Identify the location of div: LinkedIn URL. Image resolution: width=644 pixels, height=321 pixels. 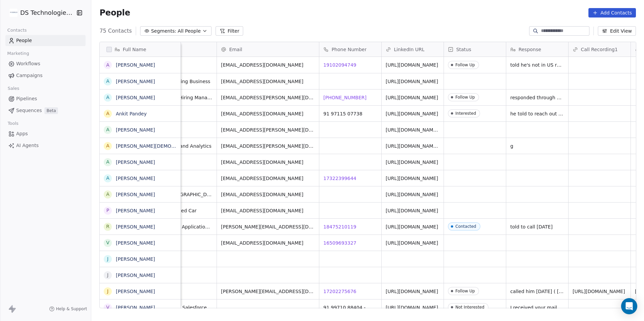
(413, 49).